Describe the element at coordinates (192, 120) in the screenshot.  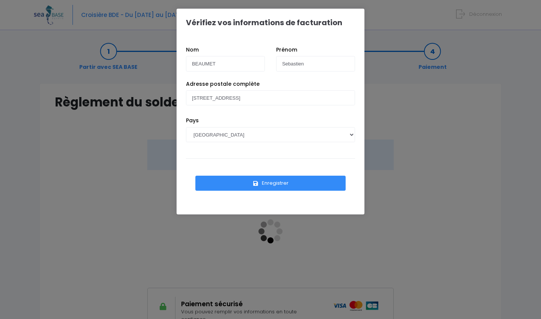
I see `label: Pays` at that location.